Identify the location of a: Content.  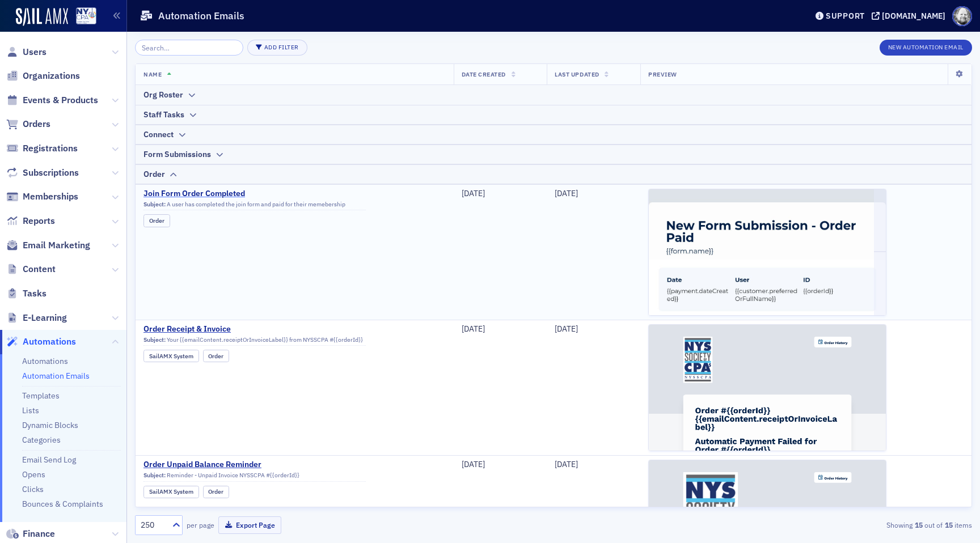
(31, 269).